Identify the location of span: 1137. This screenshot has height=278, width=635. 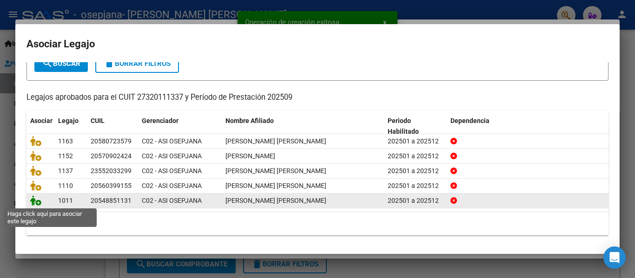
(66, 171).